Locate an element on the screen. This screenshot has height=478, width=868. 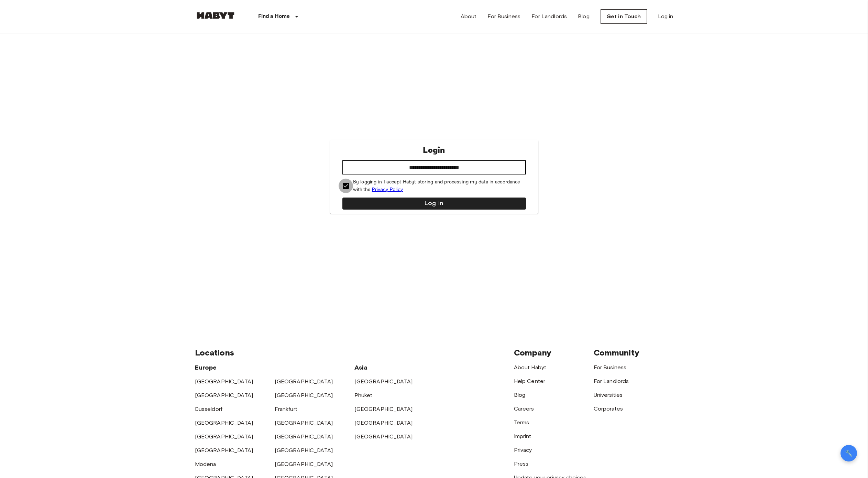
a: About is located at coordinates (469, 17).